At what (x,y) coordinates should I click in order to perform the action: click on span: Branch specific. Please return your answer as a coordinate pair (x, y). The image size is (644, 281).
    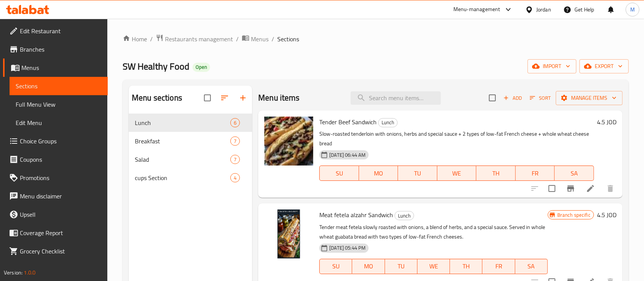
    Looking at the image, I should click on (574, 215).